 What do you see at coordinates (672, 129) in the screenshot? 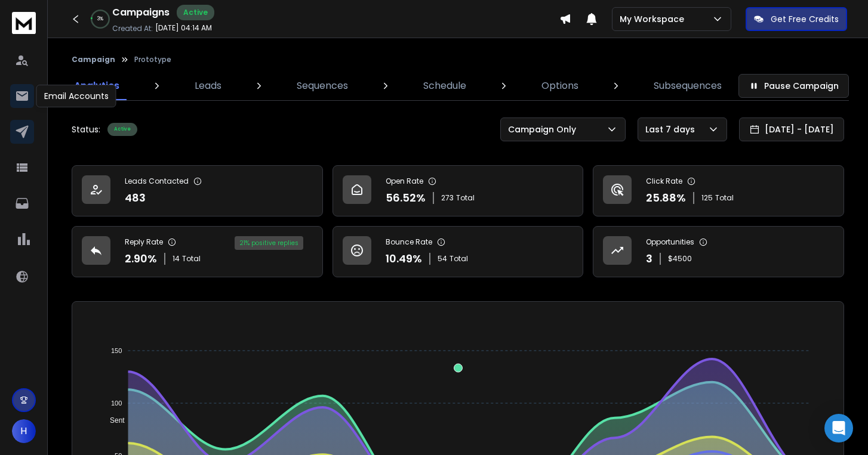
I see `p: Last 7 days` at bounding box center [672, 129].